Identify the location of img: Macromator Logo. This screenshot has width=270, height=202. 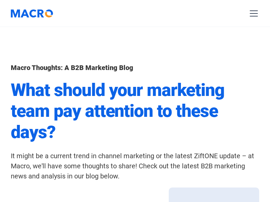
(32, 13).